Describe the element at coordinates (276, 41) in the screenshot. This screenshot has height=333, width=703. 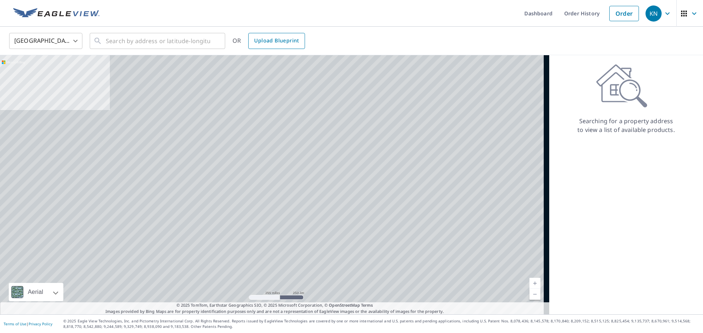
I see `a: Upload Blueprint` at that location.